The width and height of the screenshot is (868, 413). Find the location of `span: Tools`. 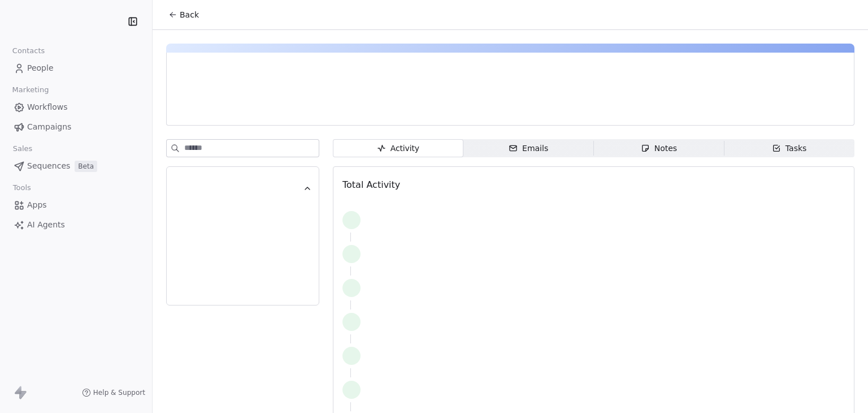

span: Tools is located at coordinates (21, 187).